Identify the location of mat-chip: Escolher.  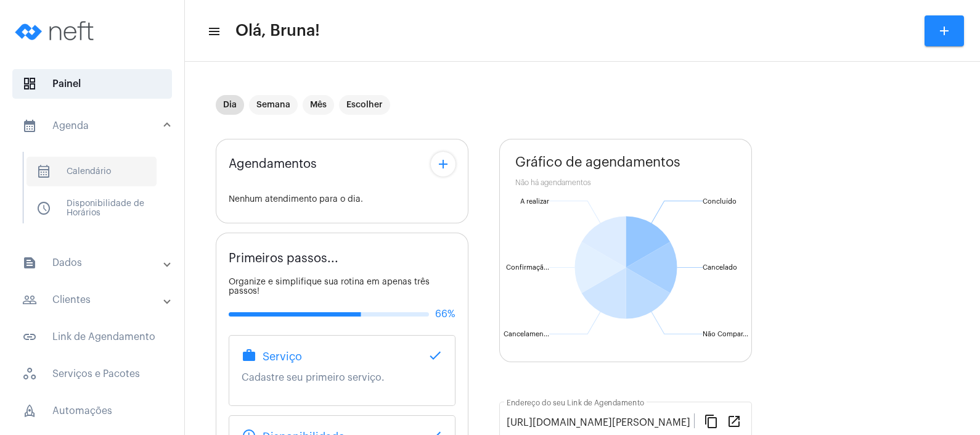
(364, 105).